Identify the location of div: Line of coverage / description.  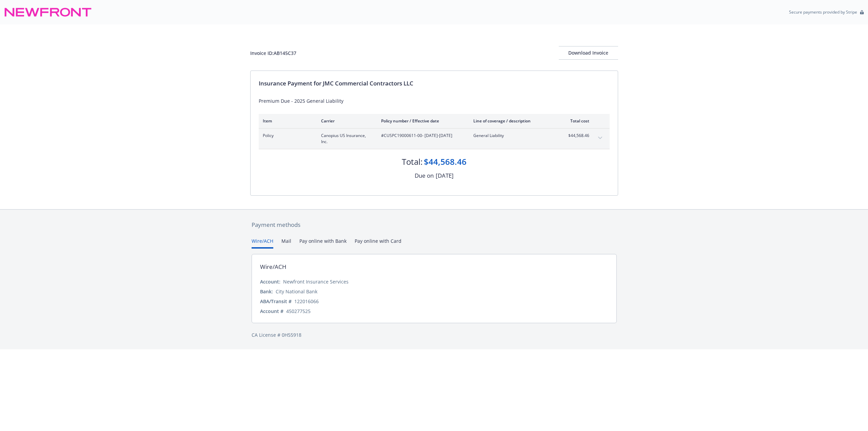
(513, 121).